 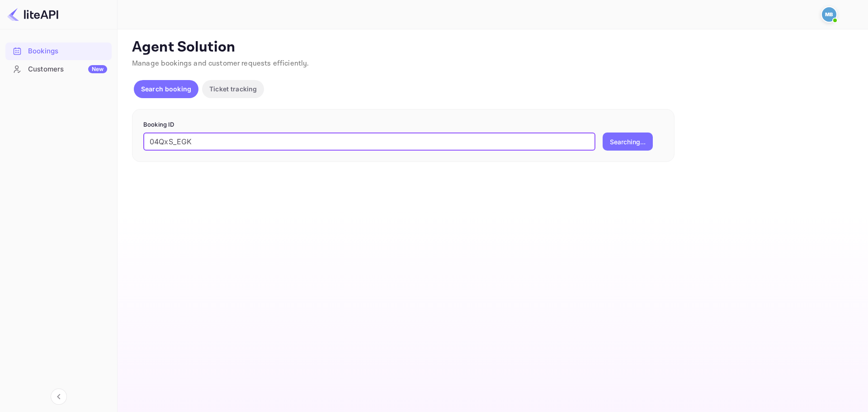 I want to click on span: Manage bookings and customer requests efficiently., so click(x=221, y=63).